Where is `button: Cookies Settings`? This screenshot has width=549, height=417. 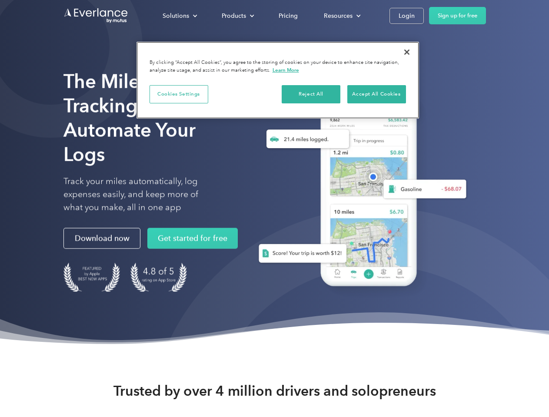 button: Cookies Settings is located at coordinates (179, 94).